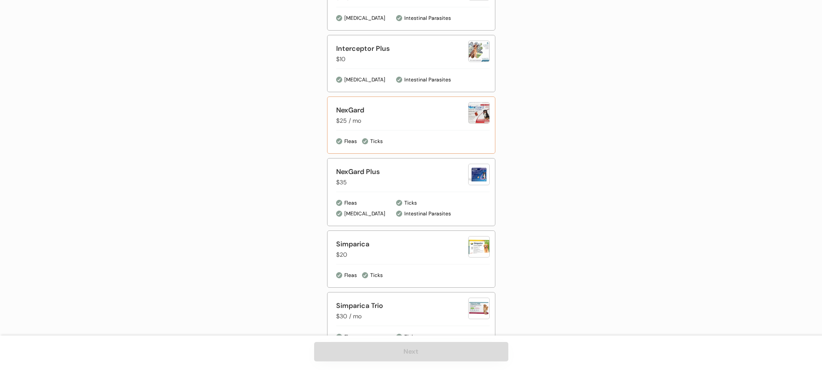  What do you see at coordinates (347, 255) in the screenshot?
I see `div: $20` at bounding box center [347, 255].